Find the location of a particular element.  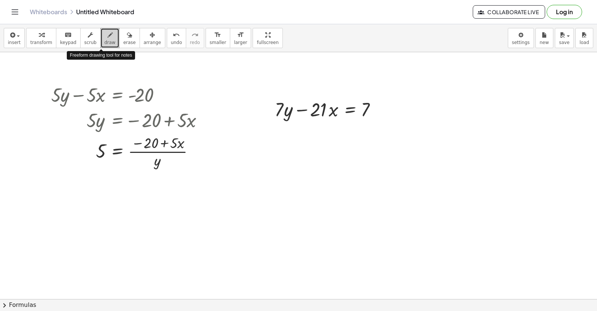

span: undo is located at coordinates (177, 43).